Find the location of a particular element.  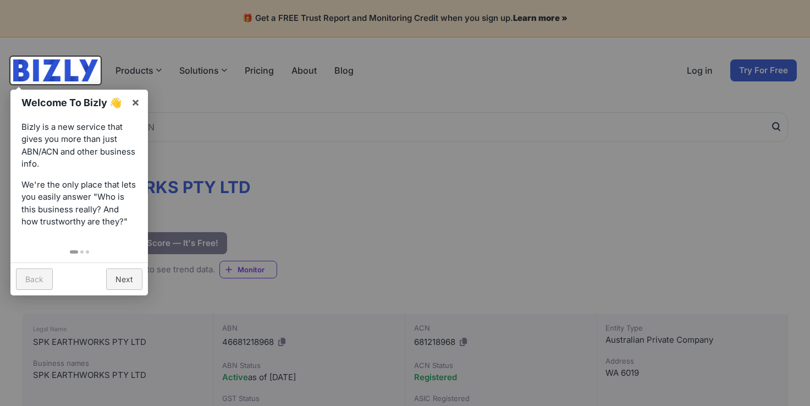

p: We're the only place that lets you easily answer "Who is this business really? And how trustworth... is located at coordinates (79, 203).